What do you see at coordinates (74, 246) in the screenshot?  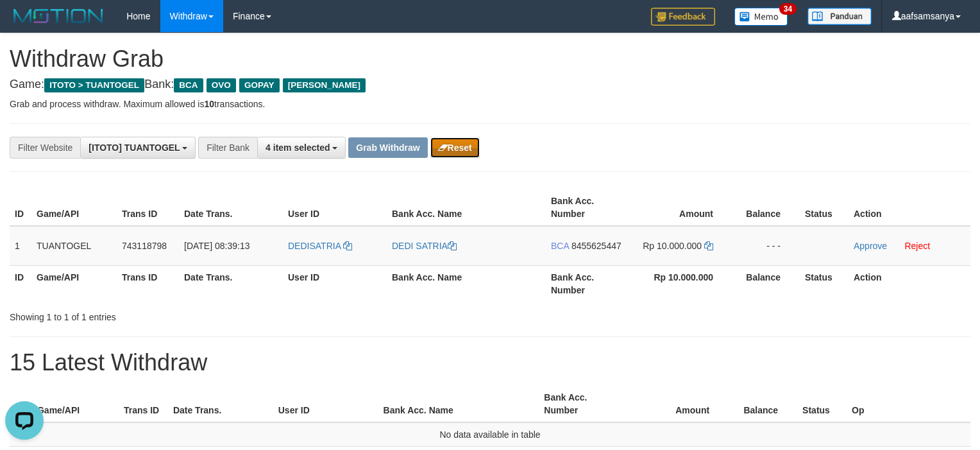 I see `td: TUANTOGEL` at bounding box center [74, 246].